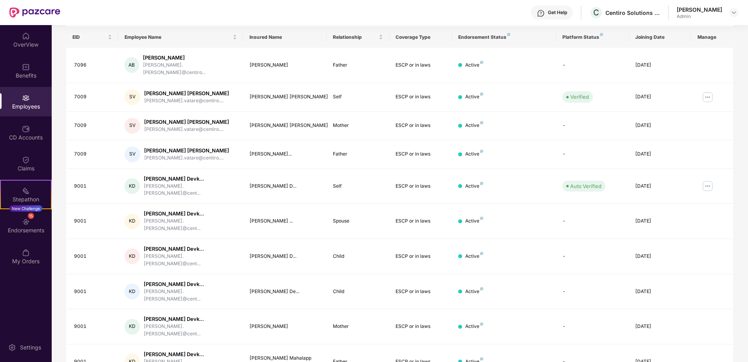 Image resolution: width=748 pixels, height=362 pixels. What do you see at coordinates (596, 13) in the screenshot?
I see `span: C` at bounding box center [596, 13].